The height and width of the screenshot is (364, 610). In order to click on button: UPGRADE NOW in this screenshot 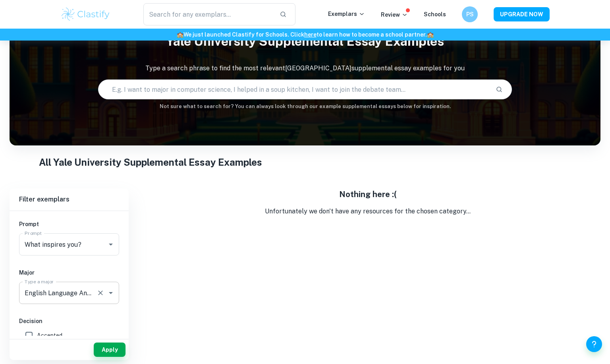, I will do `click(522, 14)`.